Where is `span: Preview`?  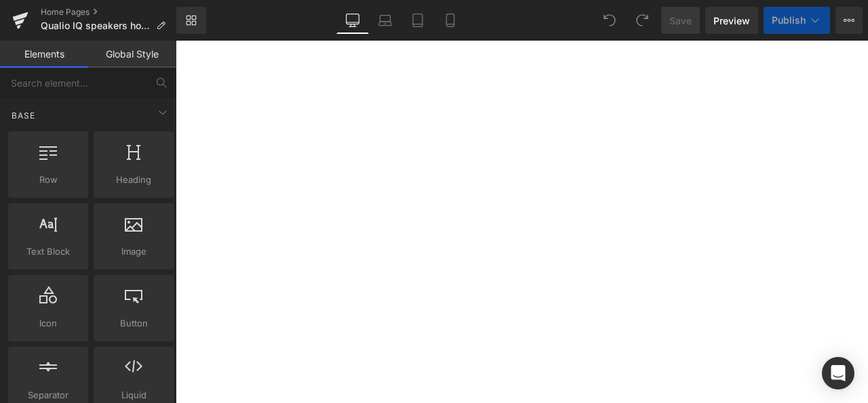
span: Preview is located at coordinates (732, 20).